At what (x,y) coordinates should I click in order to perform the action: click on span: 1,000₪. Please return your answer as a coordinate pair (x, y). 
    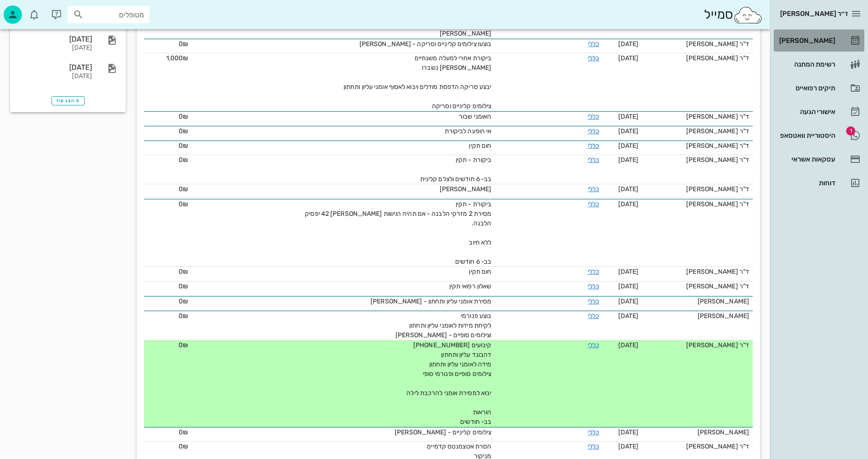
    Looking at the image, I should click on (178, 58).